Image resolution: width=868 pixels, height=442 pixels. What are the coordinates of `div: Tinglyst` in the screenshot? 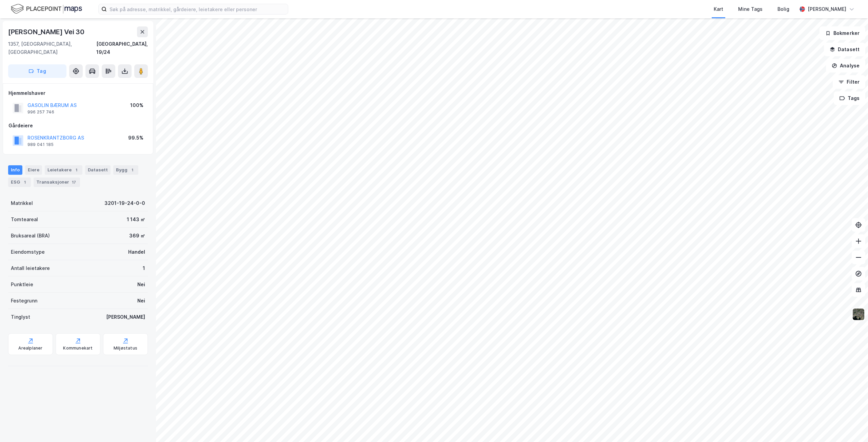 It's located at (21, 317).